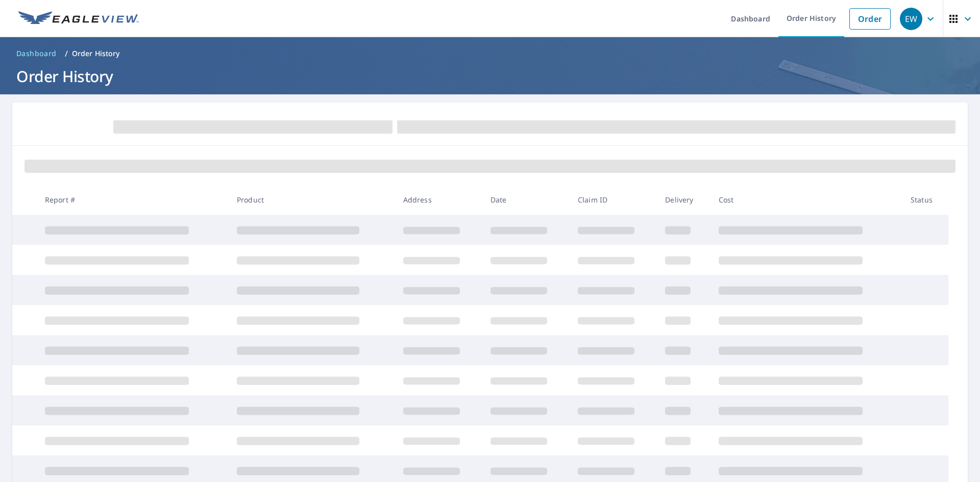  I want to click on th: Cost, so click(807, 199).